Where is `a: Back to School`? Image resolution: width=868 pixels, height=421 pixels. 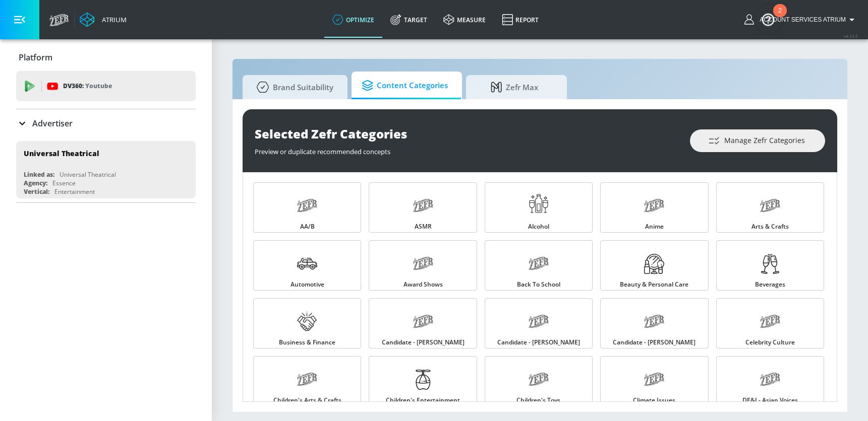
a: Back to School is located at coordinates (539, 265).